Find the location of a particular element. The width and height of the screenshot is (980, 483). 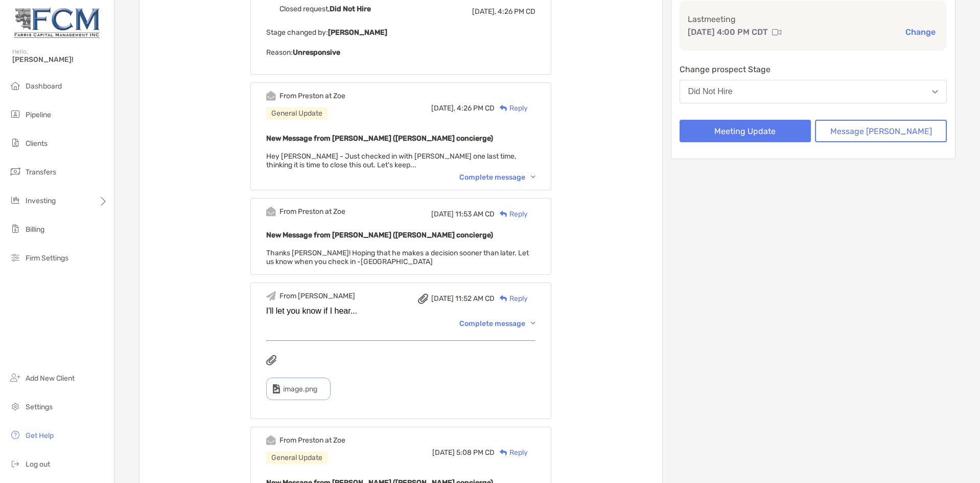

img: type is located at coordinates (276, 389).